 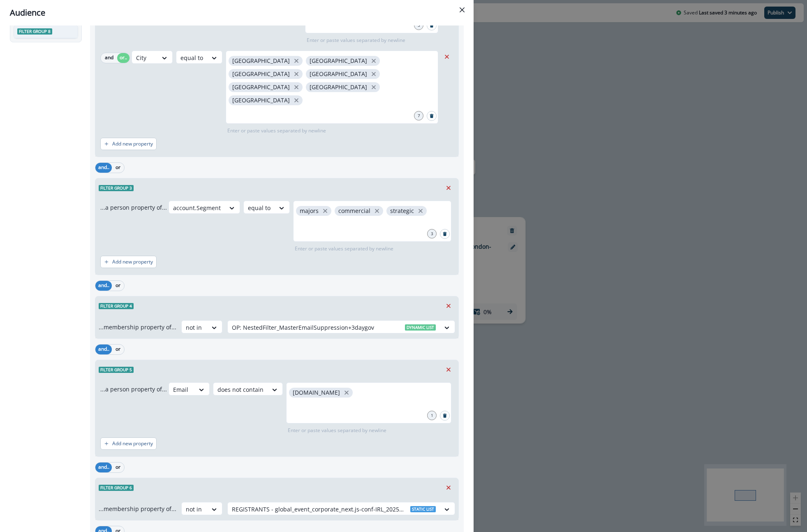 What do you see at coordinates (237, 13) in the screenshot?
I see `div: Audience` at bounding box center [237, 13].